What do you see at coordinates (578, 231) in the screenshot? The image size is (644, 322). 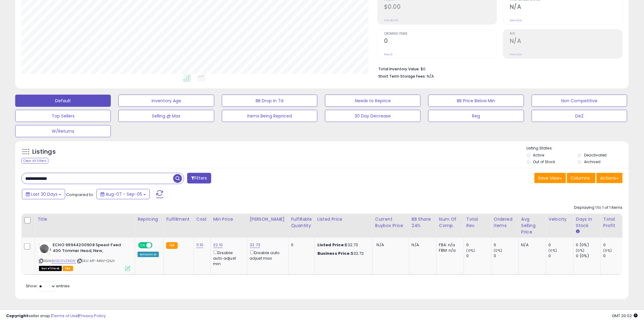 I see `small: Days In Stock.` at bounding box center [578, 231].